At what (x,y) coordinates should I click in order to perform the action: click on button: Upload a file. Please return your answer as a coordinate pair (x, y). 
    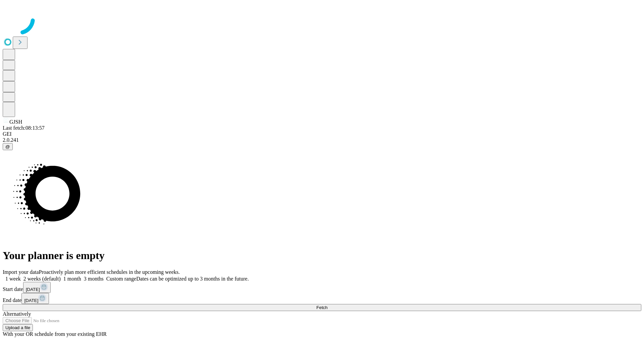
    Looking at the image, I should click on (18, 328).